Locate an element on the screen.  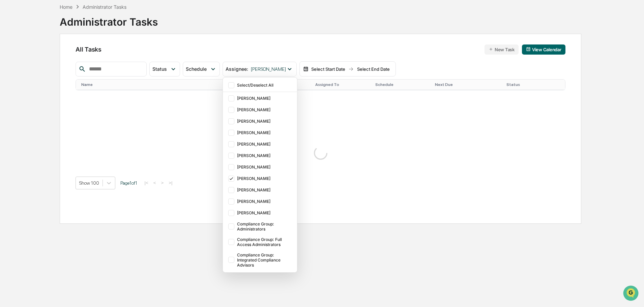
button: View Calendar is located at coordinates (543, 49).